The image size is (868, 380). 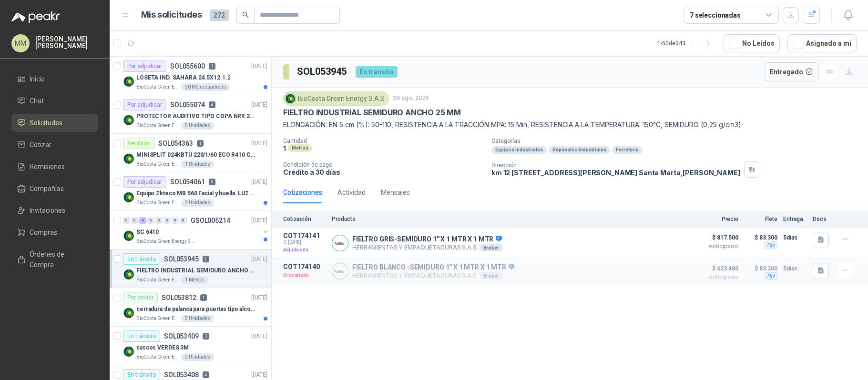 I want to click on div: Repuestos Industriales, so click(x=579, y=150).